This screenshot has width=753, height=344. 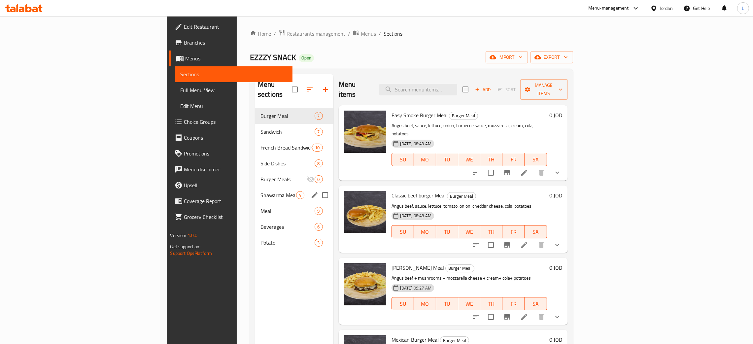 What do you see at coordinates (310, 90) in the screenshot?
I see `span: Sort sections` at bounding box center [310, 90].